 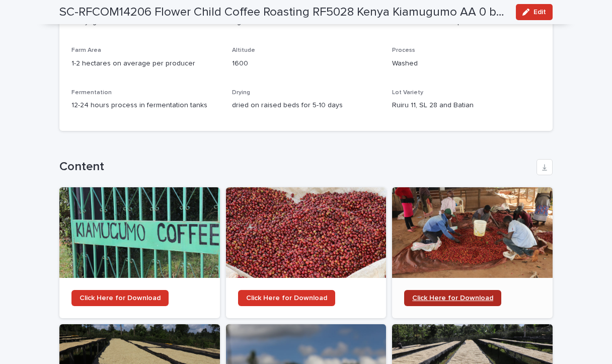 What do you see at coordinates (306, 63) in the screenshot?
I see `p: 1600` at bounding box center [306, 63].